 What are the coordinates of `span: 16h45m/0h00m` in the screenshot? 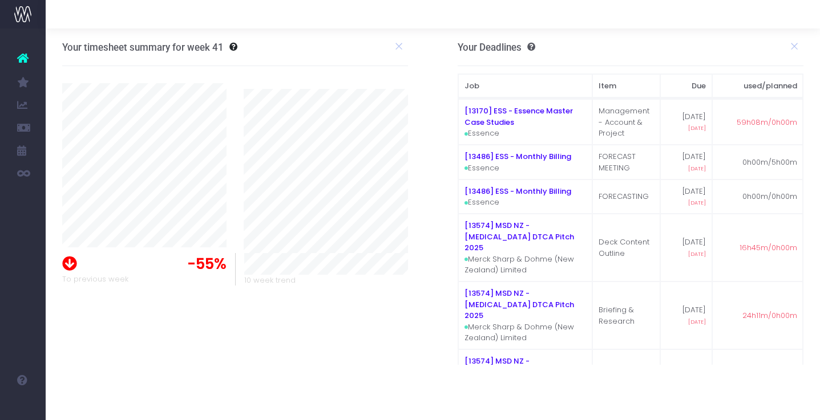 It's located at (768, 248).